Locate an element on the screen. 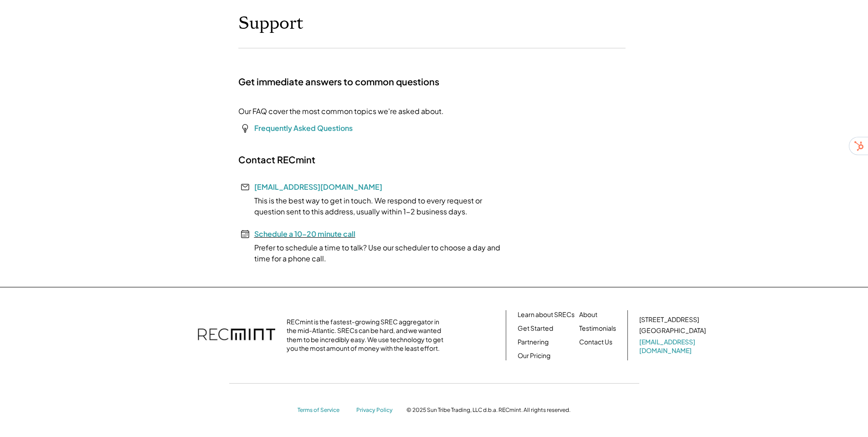 Image resolution: width=868 pixels, height=437 pixels. a: Terms of Service is located at coordinates (323, 410).